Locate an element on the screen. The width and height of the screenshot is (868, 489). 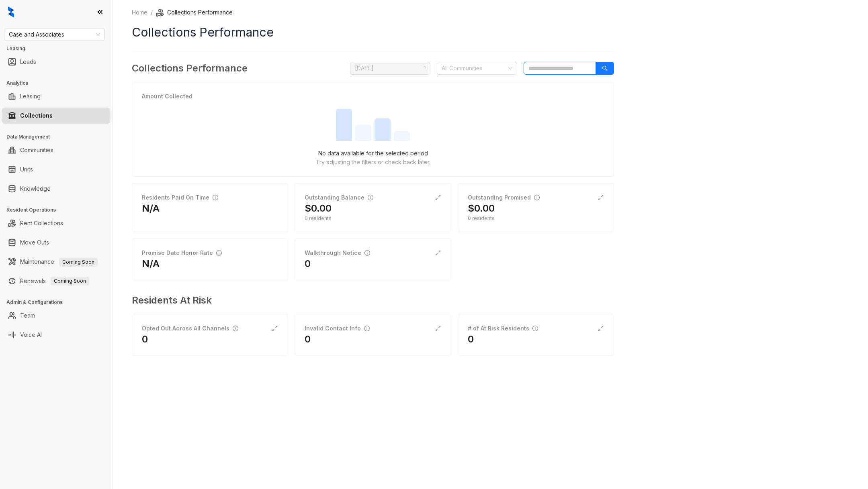
div: Residents Paid On Time is located at coordinates (180, 197).